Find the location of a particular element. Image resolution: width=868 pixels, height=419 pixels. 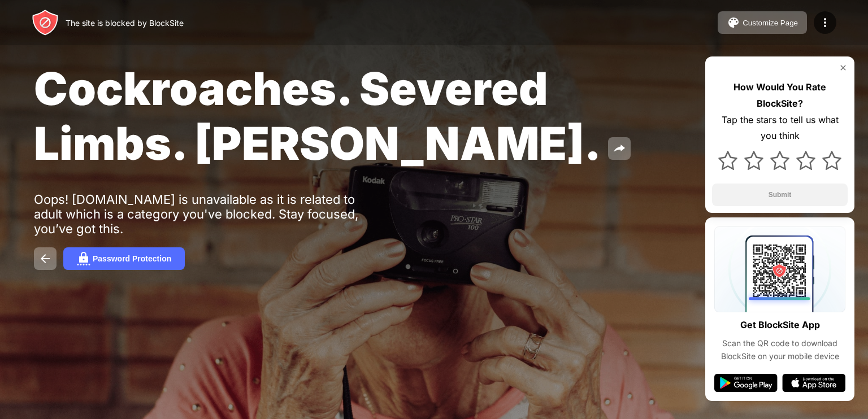

img: header-logo.svg is located at coordinates (45, 23).